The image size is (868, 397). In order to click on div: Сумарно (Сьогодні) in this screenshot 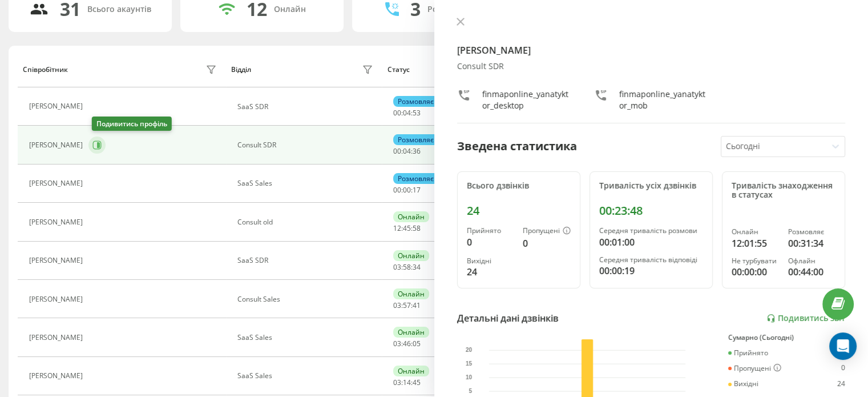, I will do `click(786, 337)`.